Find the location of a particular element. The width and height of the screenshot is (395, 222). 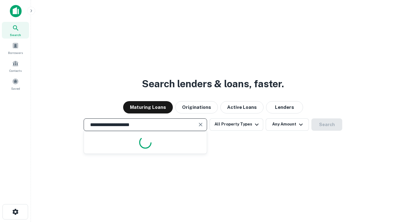

img: capitalize-icon.png is located at coordinates (16, 11).